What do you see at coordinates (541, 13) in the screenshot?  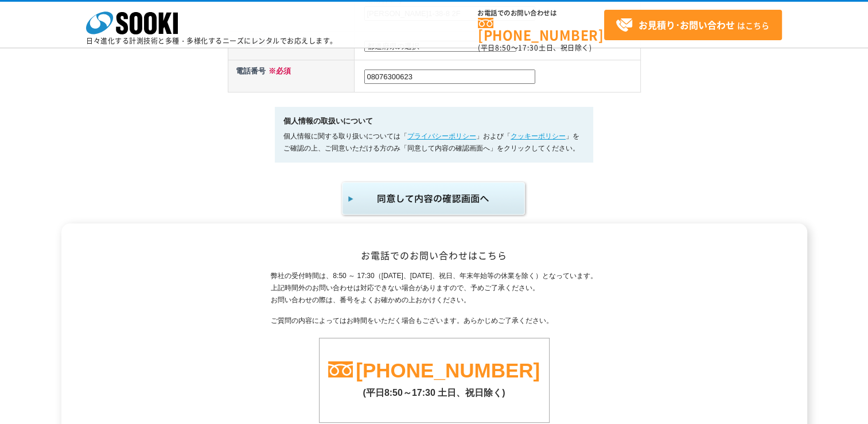 I see `span: お電話でのお問い合わせは` at bounding box center [541, 13].